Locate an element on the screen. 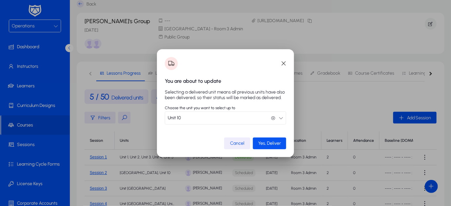 This screenshot has height=206, width=451. div: Keywords by Traffic is located at coordinates (91, 40).